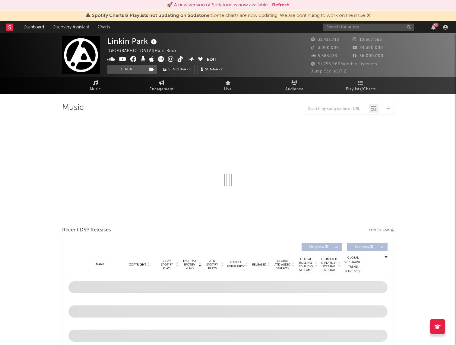 The width and height of the screenshot is (456, 345). What do you see at coordinates (434, 27) in the screenshot?
I see `button: 54` at bounding box center [434, 27].